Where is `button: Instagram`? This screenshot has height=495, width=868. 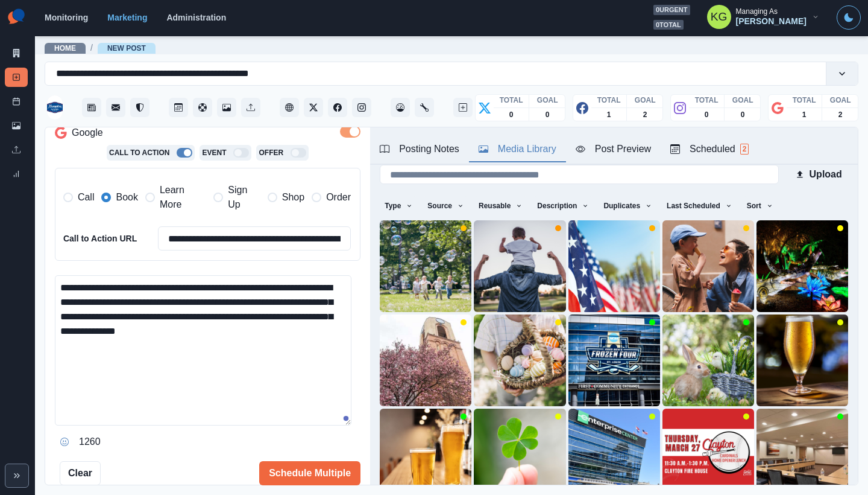
button: Instagram is located at coordinates (362, 107).